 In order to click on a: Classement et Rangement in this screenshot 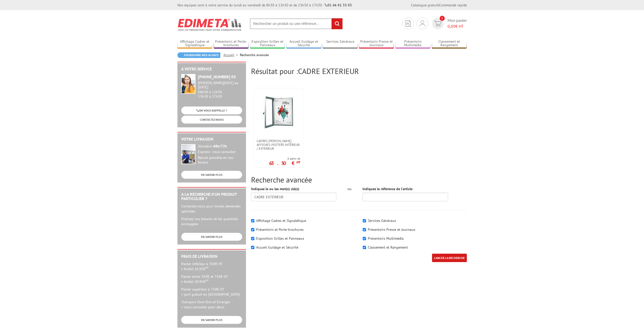, I will do `click(449, 43)`.